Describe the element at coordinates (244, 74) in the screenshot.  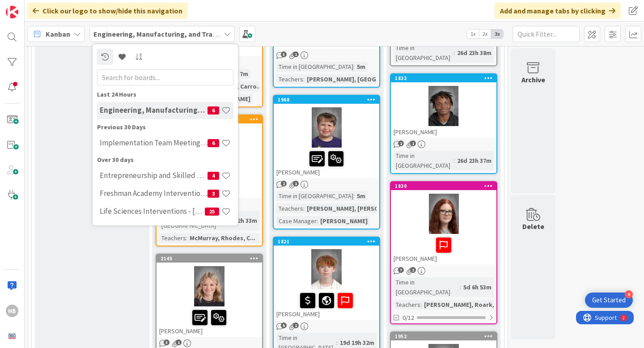
I see `div: 7m` at that location.